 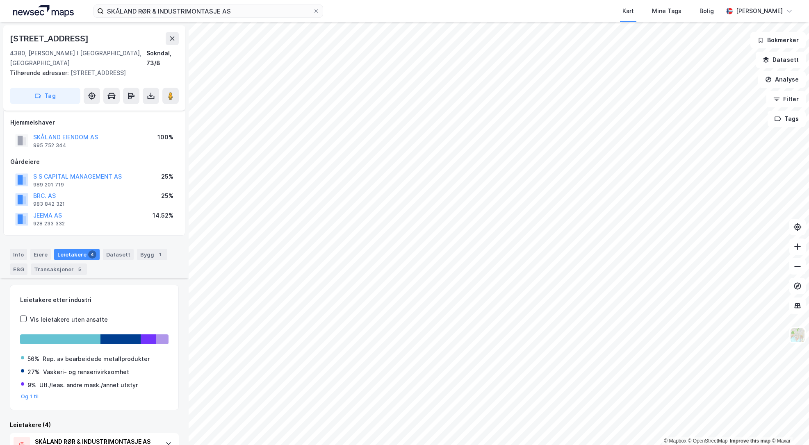 I want to click on img: Z, so click(x=797, y=335).